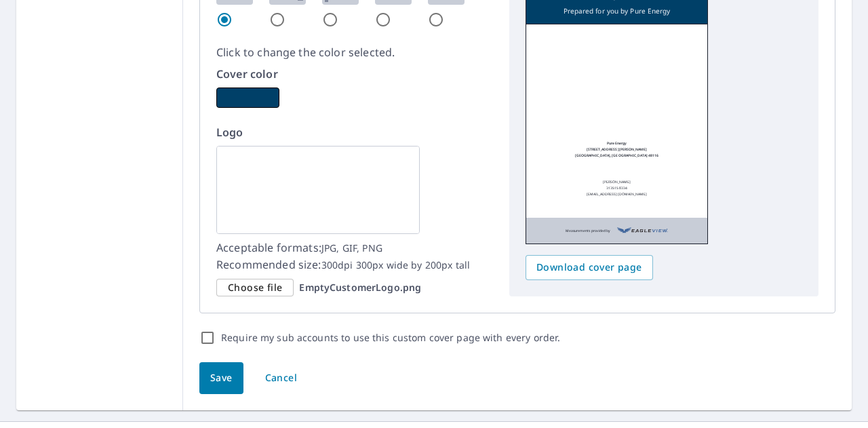  I want to click on p: EmptyCustomerLogo.png, so click(360, 287).